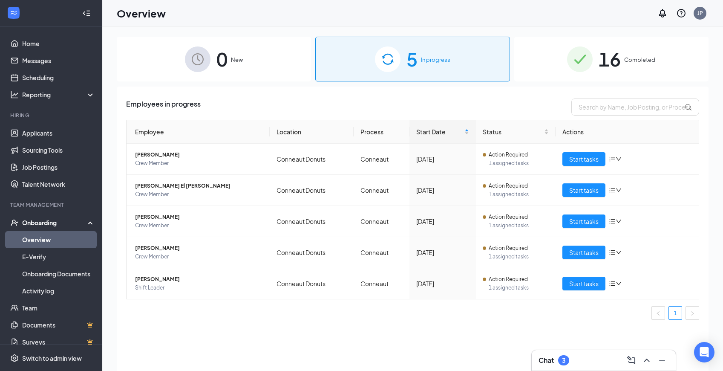  Describe the element at coordinates (58, 133) in the screenshot. I see `a: Applicants` at that location.